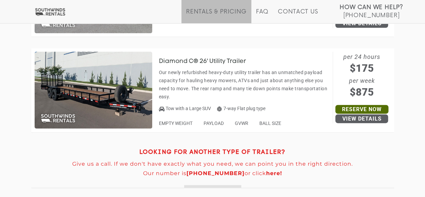 This screenshot has height=197, width=425. What do you see at coordinates (242, 123) in the screenshot?
I see `span: GVWR` at bounding box center [242, 123].